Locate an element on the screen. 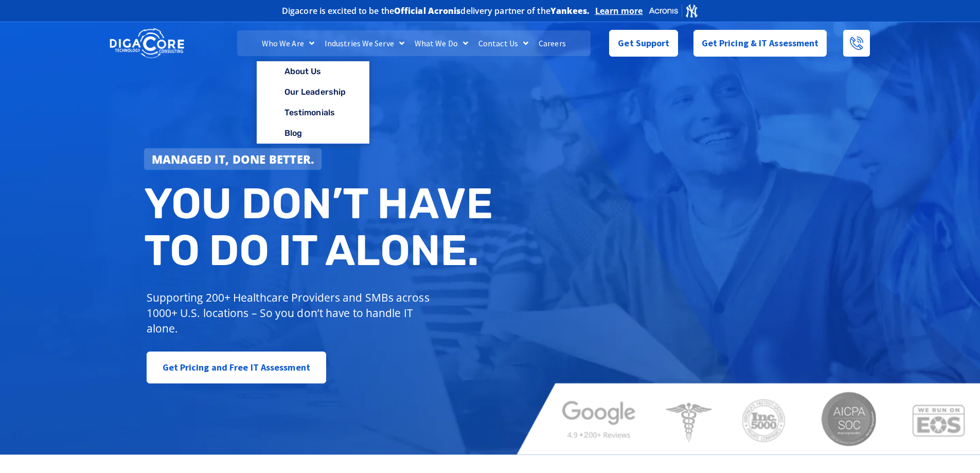 Image resolution: width=980 pixels, height=473 pixels. a: About Us is located at coordinates (312, 71).